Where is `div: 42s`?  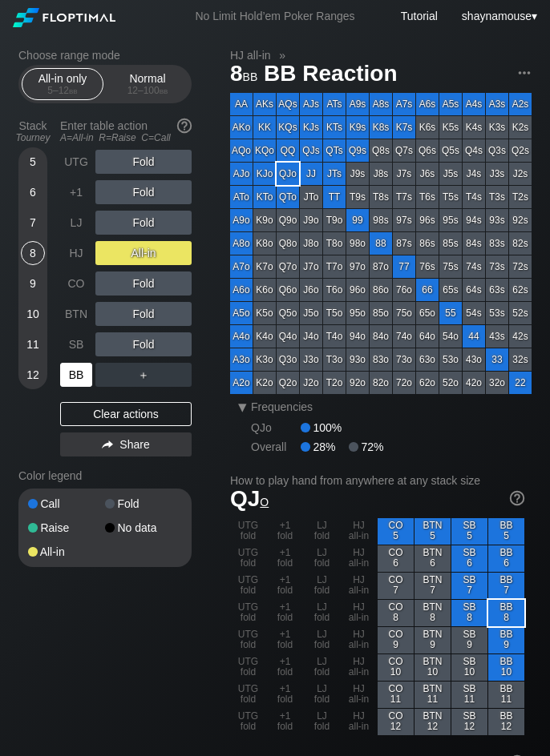 div: 42s is located at coordinates (520, 336).